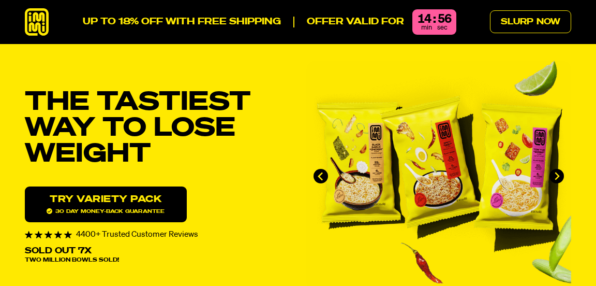 The image size is (596, 286). What do you see at coordinates (157, 128) in the screenshot?
I see `h1: THE TASTIEST WAY TO LOSE WEIGHT` at bounding box center [157, 128].